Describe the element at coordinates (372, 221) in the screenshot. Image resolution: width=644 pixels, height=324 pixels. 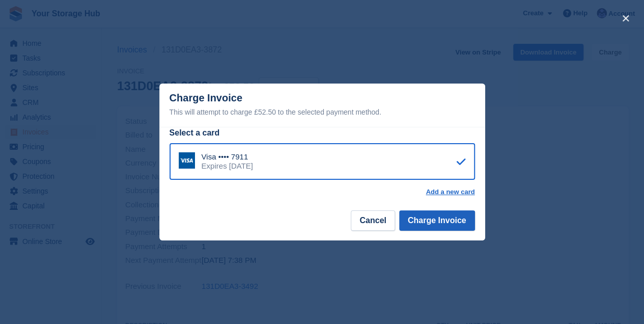
I see `button: Cancel` at that location.